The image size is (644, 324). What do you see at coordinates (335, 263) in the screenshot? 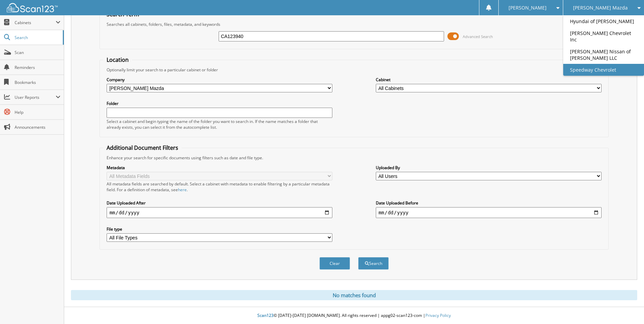
I see `button: Clear` at bounding box center [335, 263].